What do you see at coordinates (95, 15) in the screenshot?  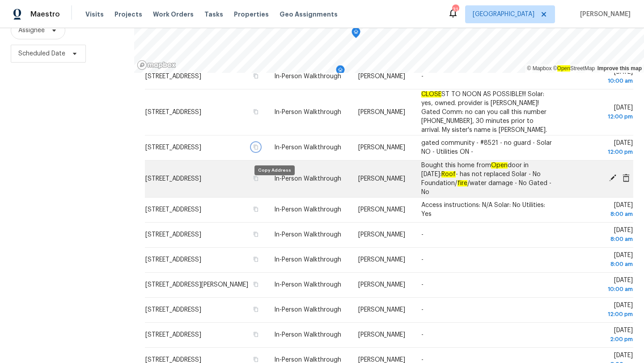 I see `span: Visits` at bounding box center [95, 15].